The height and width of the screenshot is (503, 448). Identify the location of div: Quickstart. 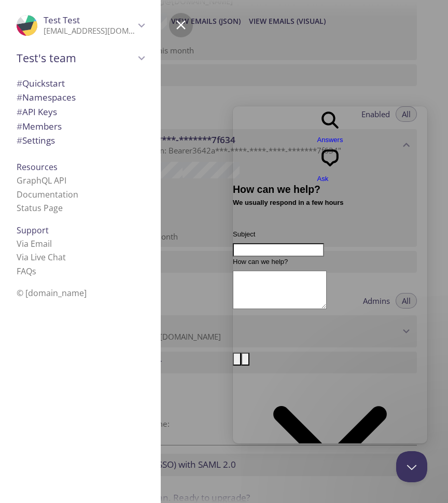
(81, 83).